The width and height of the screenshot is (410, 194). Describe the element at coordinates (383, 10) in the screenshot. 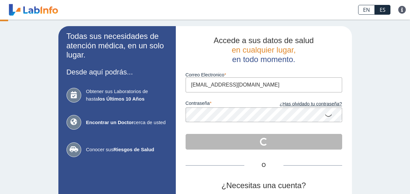

I see `a: ES` at that location.